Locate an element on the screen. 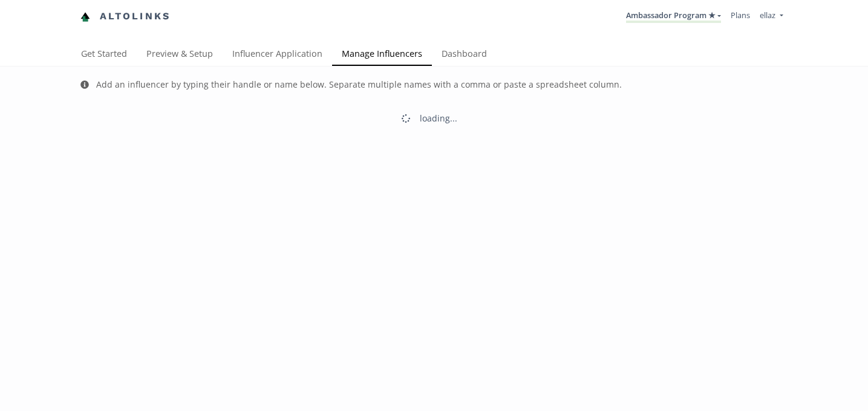  a: Ambassador Program ★ is located at coordinates (673, 16).